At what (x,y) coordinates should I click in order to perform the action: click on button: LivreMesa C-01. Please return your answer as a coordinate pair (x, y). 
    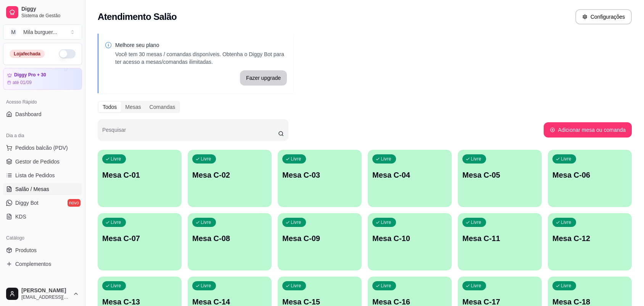
    Looking at the image, I should click on (140, 178).